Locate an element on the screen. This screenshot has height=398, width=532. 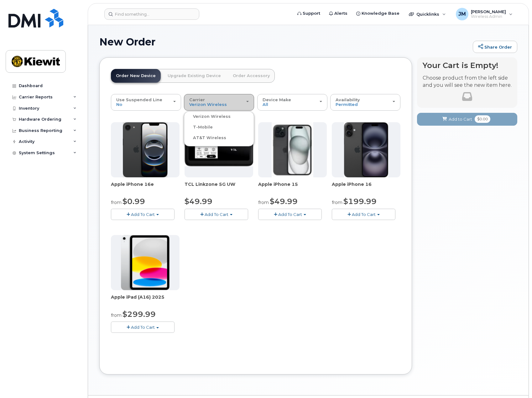
span: No is located at coordinates (119, 104).